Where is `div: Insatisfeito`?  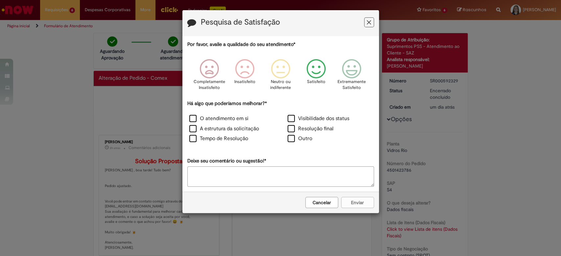
div: Insatisfeito is located at coordinates (245, 77).